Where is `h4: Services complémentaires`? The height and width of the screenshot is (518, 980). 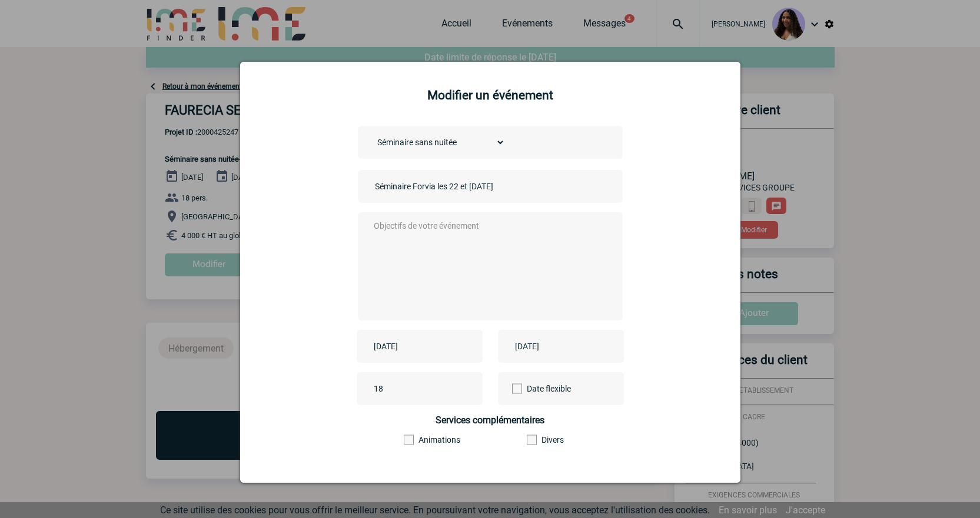
h4: Services complémentaires is located at coordinates (490, 420).